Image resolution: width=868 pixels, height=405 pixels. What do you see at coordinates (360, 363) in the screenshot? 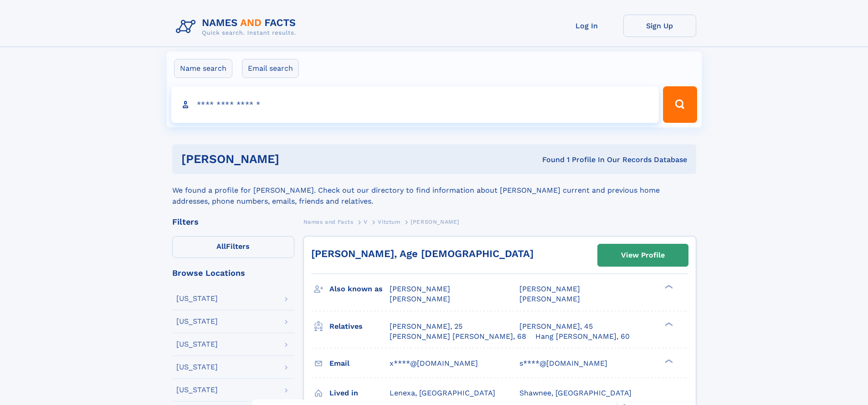
I see `h3: Email` at bounding box center [360, 363].